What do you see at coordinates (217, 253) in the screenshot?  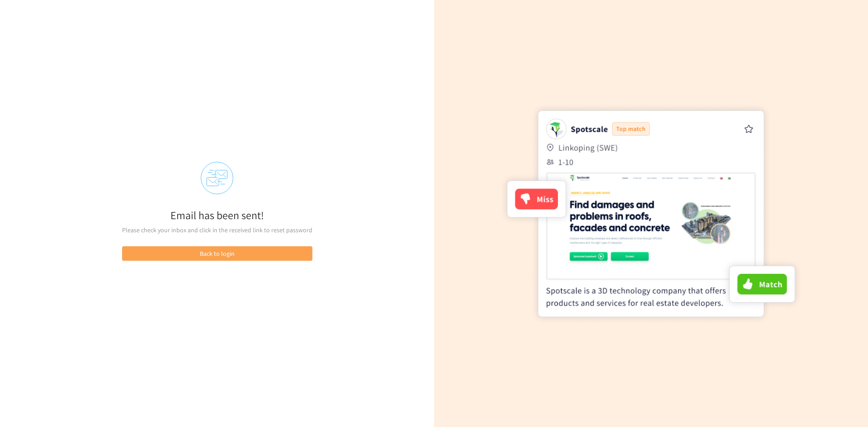 I see `button: Back to login` at bounding box center [217, 253].